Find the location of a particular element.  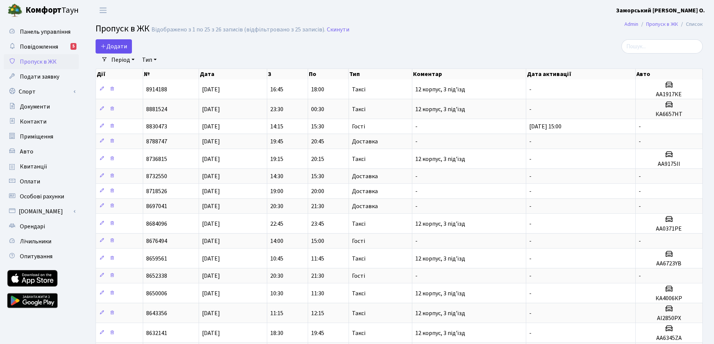

a: Документи is located at coordinates (41, 107).